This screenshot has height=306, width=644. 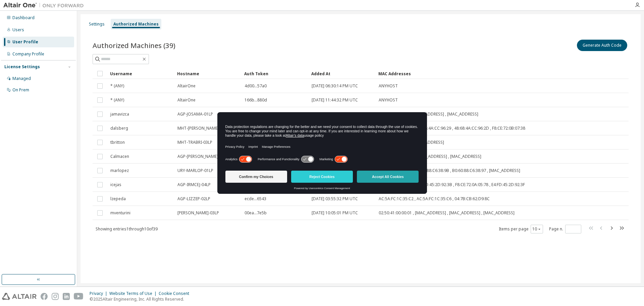 I want to click on div: Added At, so click(x=342, y=73).